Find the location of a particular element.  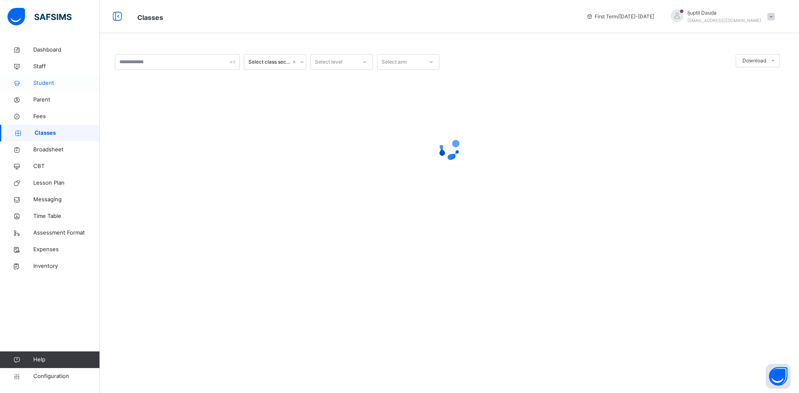

span: Time Table is located at coordinates (67, 216).